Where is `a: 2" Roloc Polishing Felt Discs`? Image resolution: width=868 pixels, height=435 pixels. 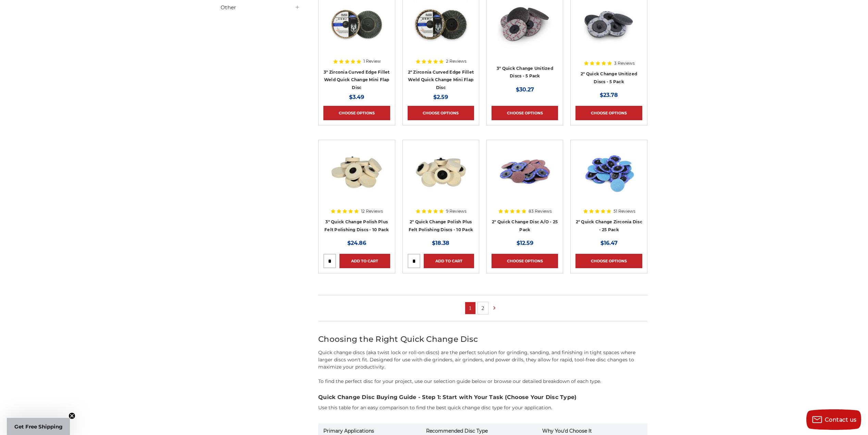
a: 2" Roloc Polishing Felt Discs is located at coordinates (441, 178).